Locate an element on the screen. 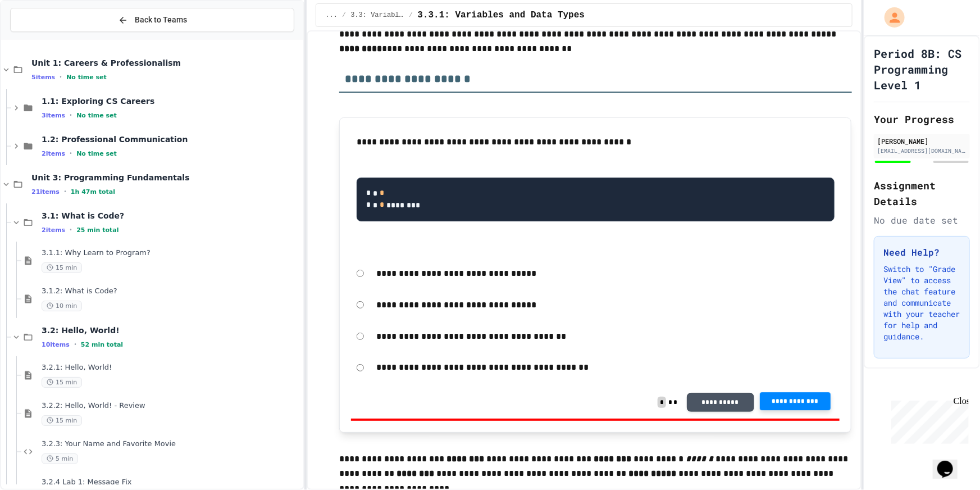 The height and width of the screenshot is (490, 980). div: My Account is located at coordinates (890, 18).